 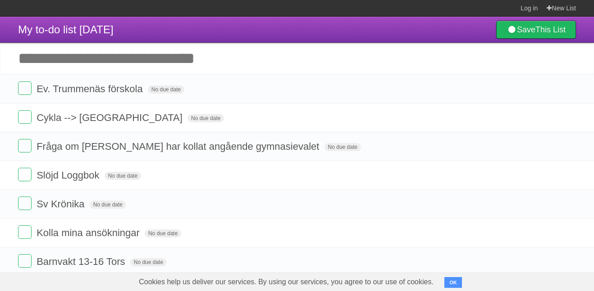 What do you see at coordinates (453, 283) in the screenshot?
I see `button: OK` at bounding box center [453, 283].